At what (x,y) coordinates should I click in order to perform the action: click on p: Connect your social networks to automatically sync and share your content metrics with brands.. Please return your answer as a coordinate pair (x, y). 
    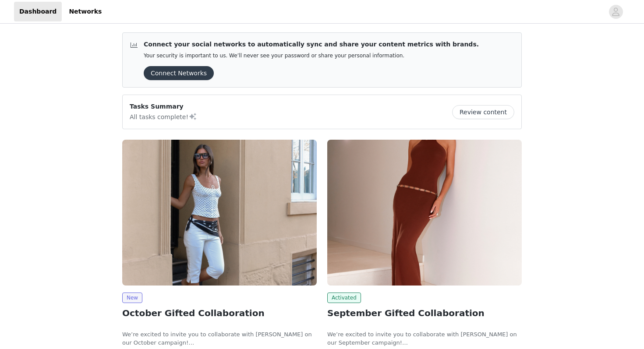
    Looking at the image, I should click on (311, 44).